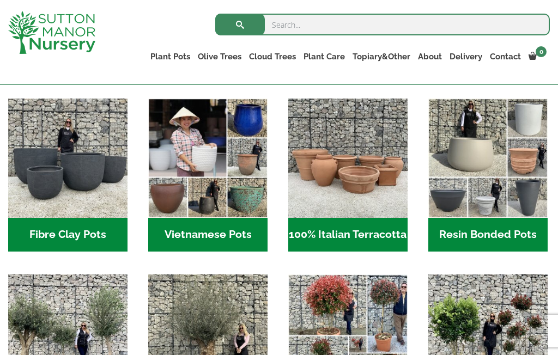 This screenshot has height=355, width=558. I want to click on a: Visit product category Fibre Clay Pots, so click(68, 175).